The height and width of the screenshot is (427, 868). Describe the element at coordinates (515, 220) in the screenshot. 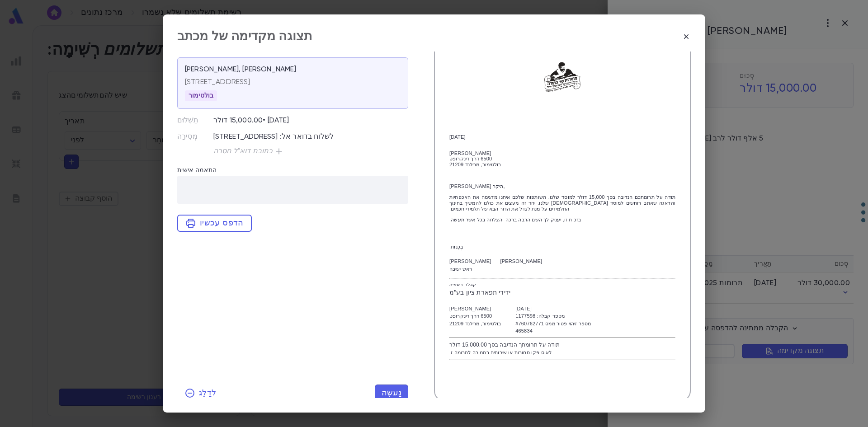

I see `font: בזכות זו, יעניק לך השם הרבה ברכה והצלחה בכל אשר תעשה.` at that location.